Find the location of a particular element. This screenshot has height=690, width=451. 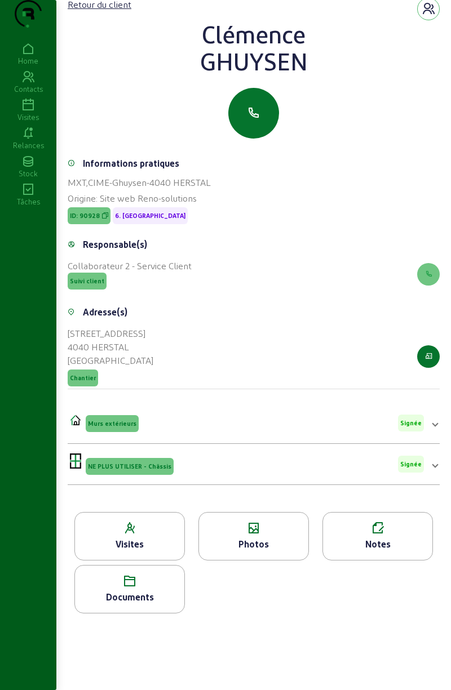

div: 4040 HERSTAL is located at coordinates (110, 347).